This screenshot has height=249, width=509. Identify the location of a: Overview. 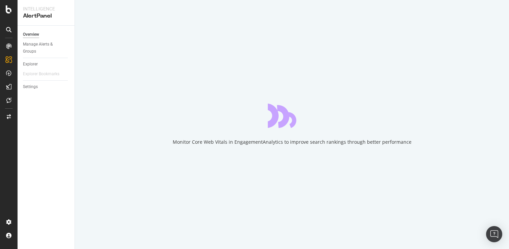
(46, 34).